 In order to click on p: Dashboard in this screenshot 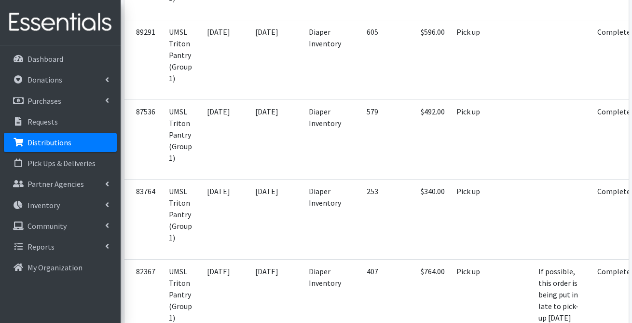, I will do `click(45, 59)`.